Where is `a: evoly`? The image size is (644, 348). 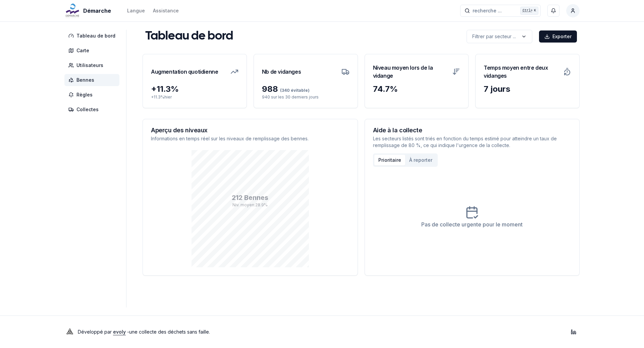 a: evoly is located at coordinates (119, 332).